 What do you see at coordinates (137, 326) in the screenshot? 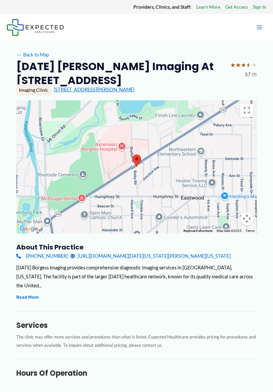
I see `h3: Services` at bounding box center [137, 326].